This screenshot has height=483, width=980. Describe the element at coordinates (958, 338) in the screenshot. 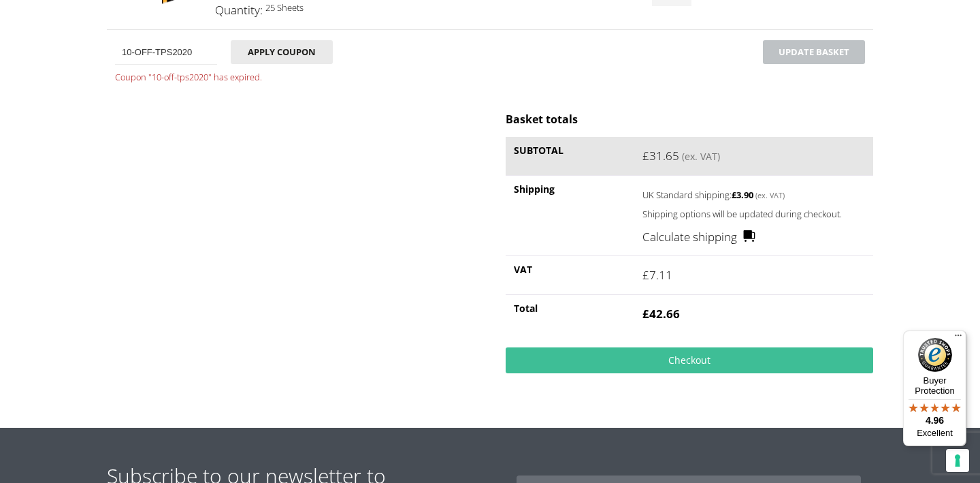

I see `button: Menu` at that location.